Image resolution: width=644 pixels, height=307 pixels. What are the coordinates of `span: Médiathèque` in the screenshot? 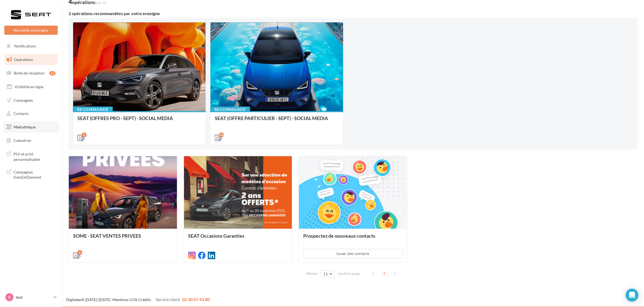 It's located at (24, 127).